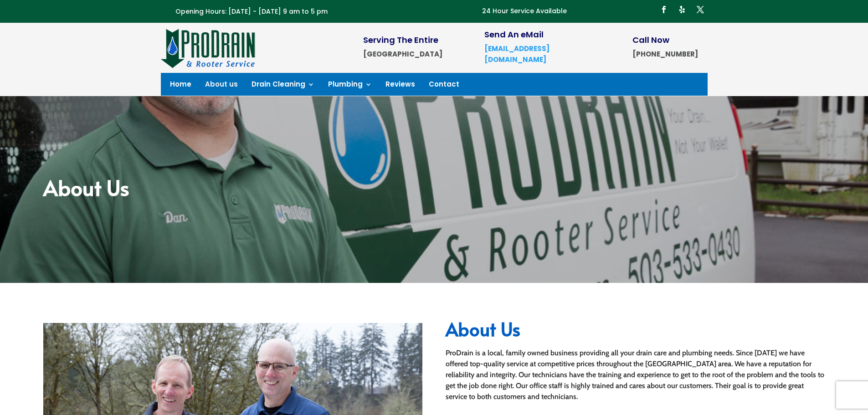 Image resolution: width=868 pixels, height=415 pixels. I want to click on a: Follow on X, so click(701, 9).